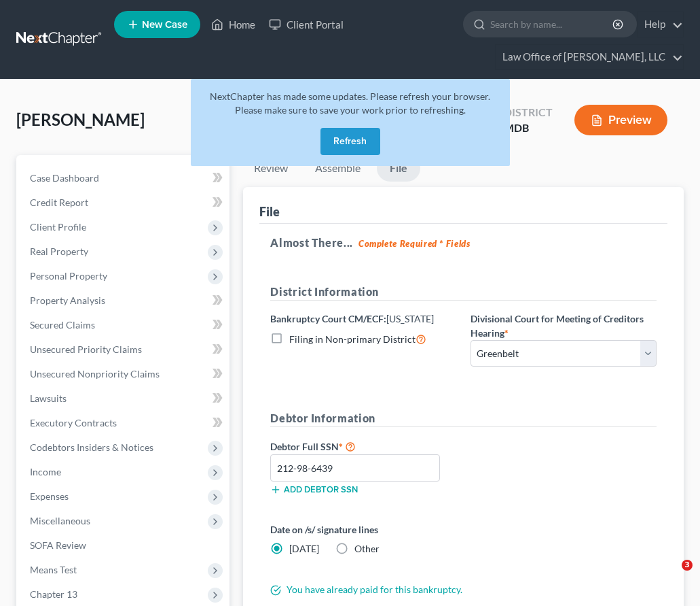  I want to click on h5: District Information, so click(463, 291).